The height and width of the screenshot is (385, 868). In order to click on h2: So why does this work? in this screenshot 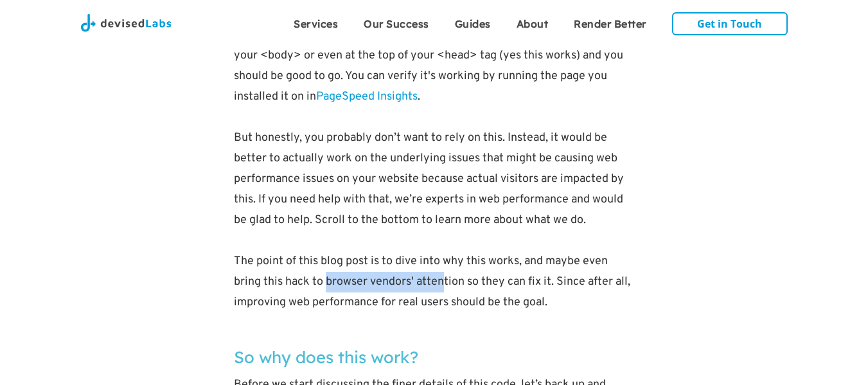, I will do `click(434, 357)`.